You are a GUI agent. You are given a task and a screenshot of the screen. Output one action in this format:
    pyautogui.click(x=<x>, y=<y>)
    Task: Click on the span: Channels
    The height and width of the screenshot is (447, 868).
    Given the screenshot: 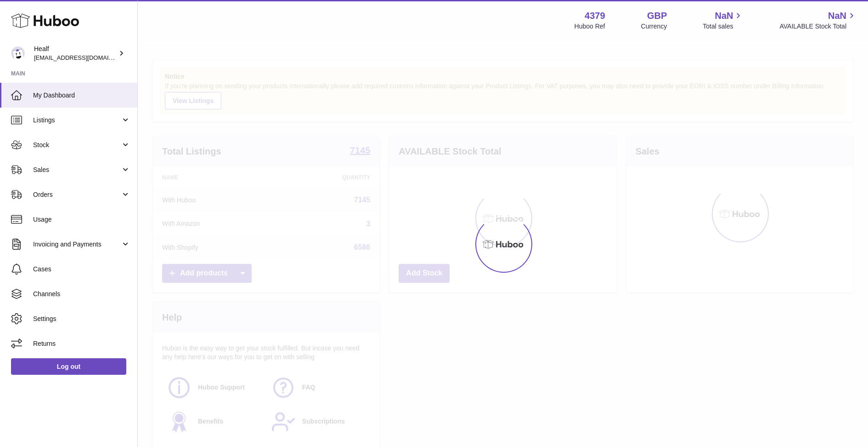 What is the action you would take?
    pyautogui.click(x=82, y=294)
    